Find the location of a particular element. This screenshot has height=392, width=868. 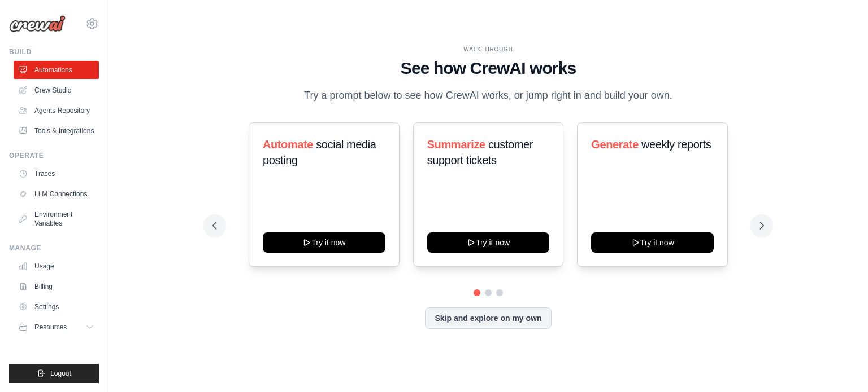

button: Skip and explore on my own is located at coordinates (487, 319).